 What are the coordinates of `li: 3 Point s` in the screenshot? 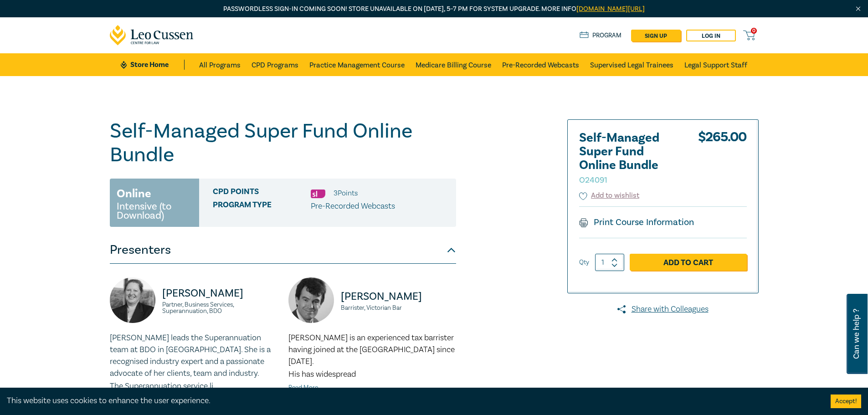 It's located at (345, 193).